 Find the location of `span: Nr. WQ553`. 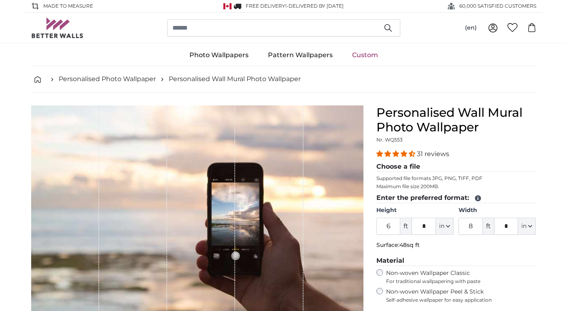

span: Nr. WQ553 is located at coordinates (390, 139).